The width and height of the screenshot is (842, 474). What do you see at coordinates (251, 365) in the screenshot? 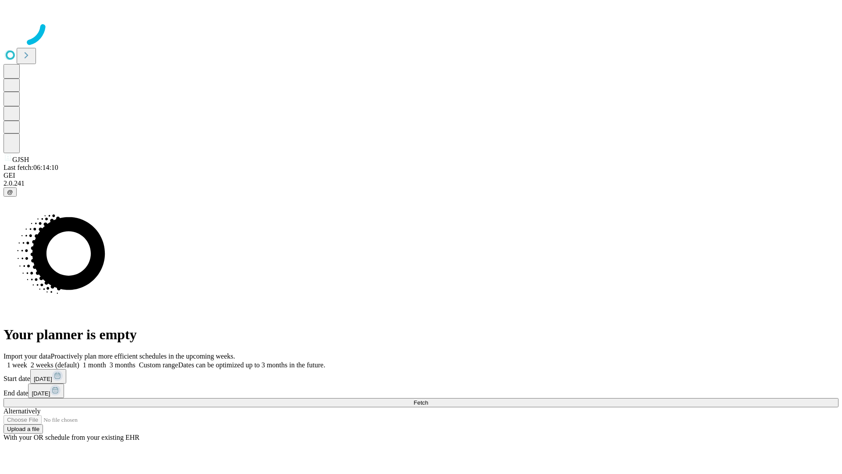
I see `span: Dates can be optimized up to 3 months in the future.` at bounding box center [251, 365].